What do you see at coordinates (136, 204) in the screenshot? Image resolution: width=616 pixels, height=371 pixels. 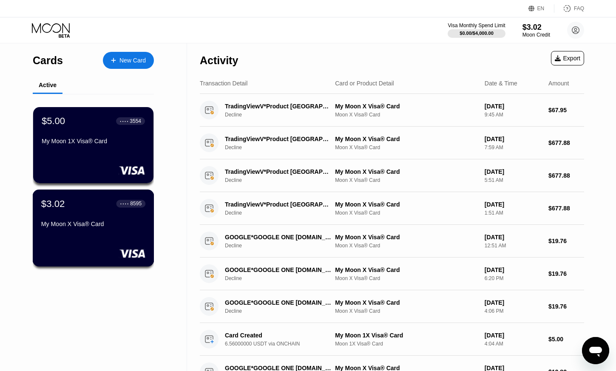 I see `div: 8595` at bounding box center [136, 204].